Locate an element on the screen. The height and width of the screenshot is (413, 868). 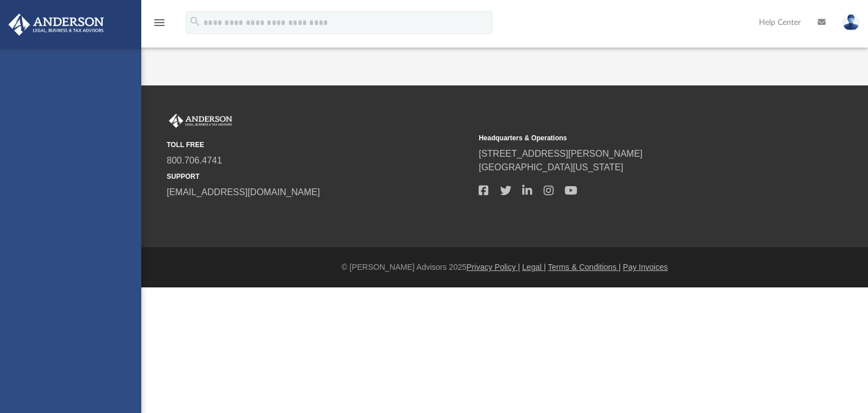
a: Legal | is located at coordinates (534, 267).